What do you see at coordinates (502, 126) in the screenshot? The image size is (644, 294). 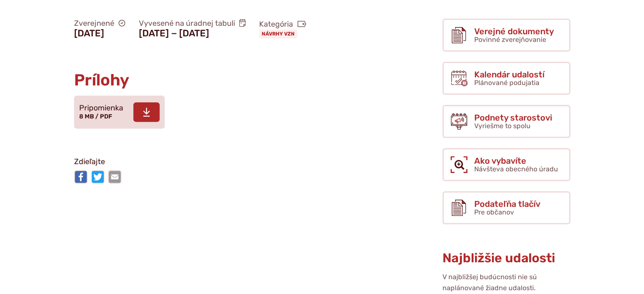 I see `span: Vyriešme to spolu` at bounding box center [502, 126].